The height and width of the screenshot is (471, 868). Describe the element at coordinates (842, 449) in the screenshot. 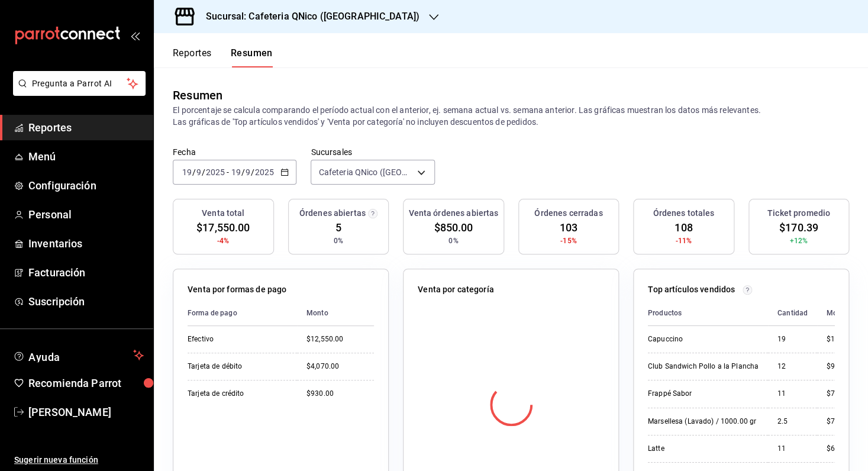

I see `div: $640.00` at that location.